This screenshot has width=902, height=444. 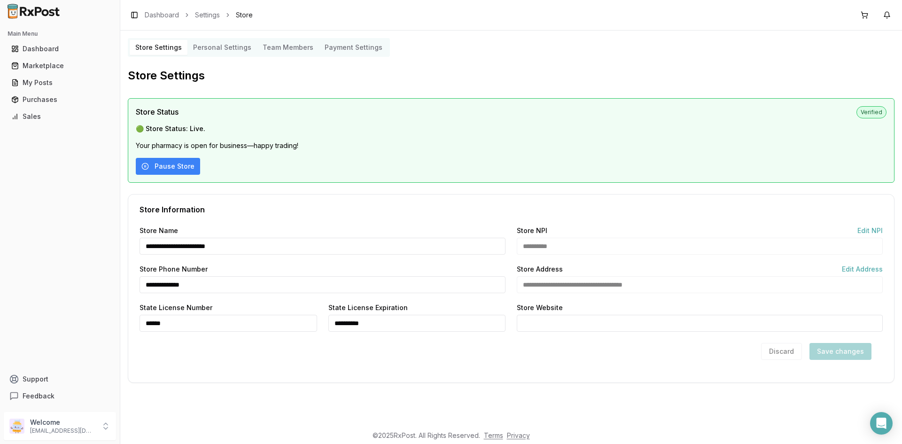 What do you see at coordinates (511, 146) in the screenshot?
I see `p: Your pharmacy is open for business—happy trading!` at bounding box center [511, 146].